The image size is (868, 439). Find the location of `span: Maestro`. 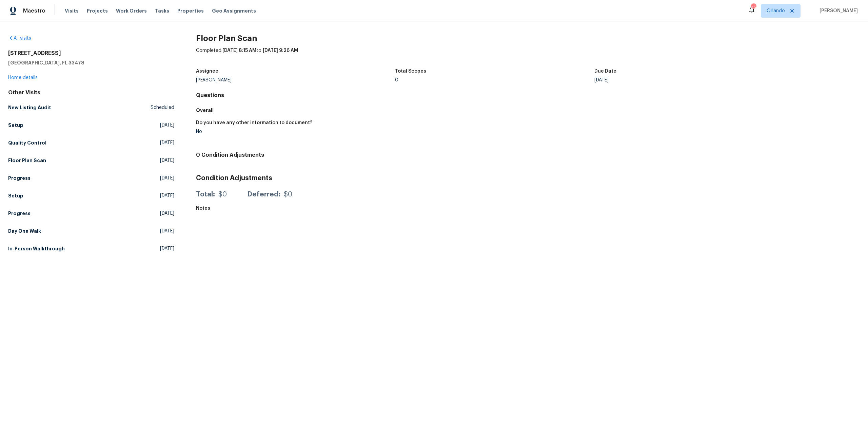

span: Maestro is located at coordinates (35, 11).